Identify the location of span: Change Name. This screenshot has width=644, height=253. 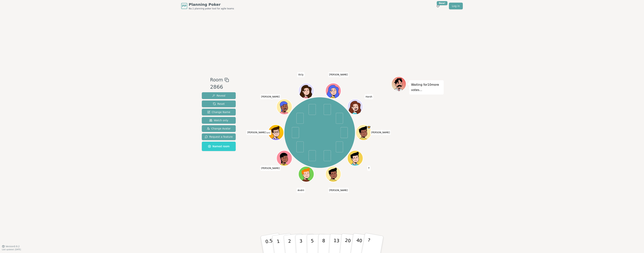
(219, 112).